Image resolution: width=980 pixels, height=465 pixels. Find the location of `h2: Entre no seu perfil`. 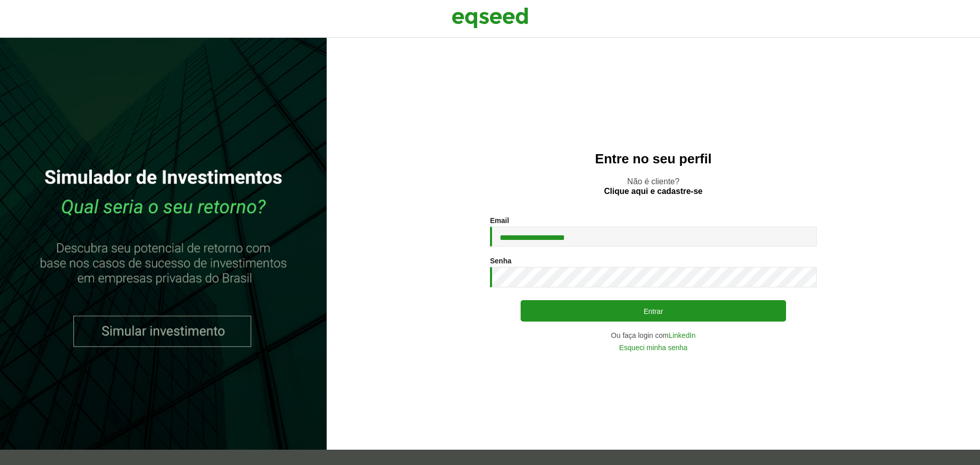

h2: Entre no seu perfil is located at coordinates (653, 159).